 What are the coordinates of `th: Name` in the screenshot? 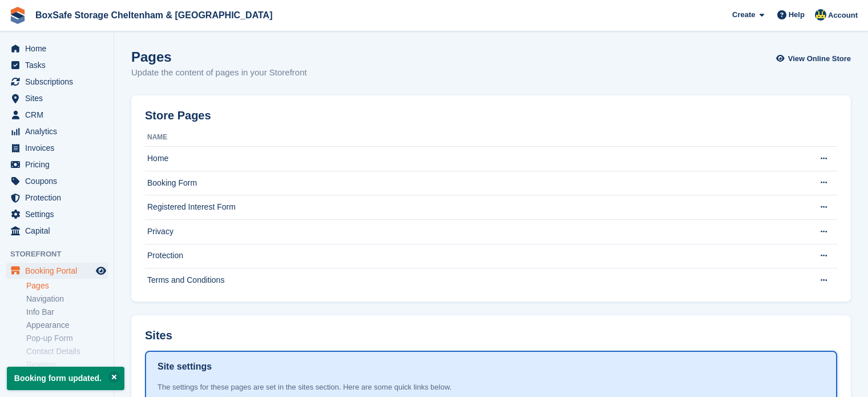 It's located at (473, 138).